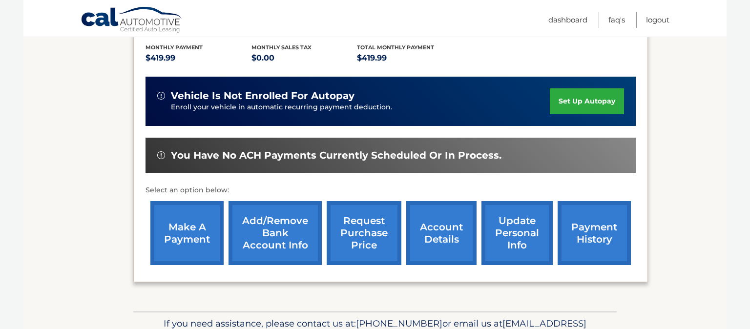  I want to click on p: Enroll your vehicle in automatic recurring payment deduction., so click(360, 107).